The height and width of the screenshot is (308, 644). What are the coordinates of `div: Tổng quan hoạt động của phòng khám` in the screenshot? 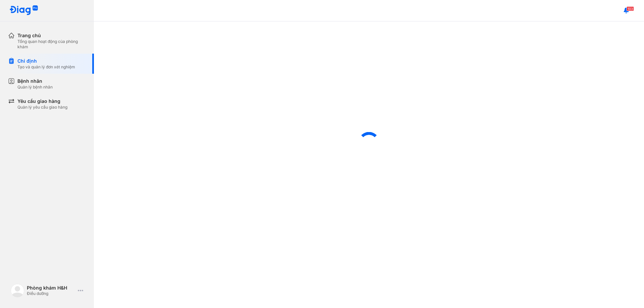 It's located at (52, 44).